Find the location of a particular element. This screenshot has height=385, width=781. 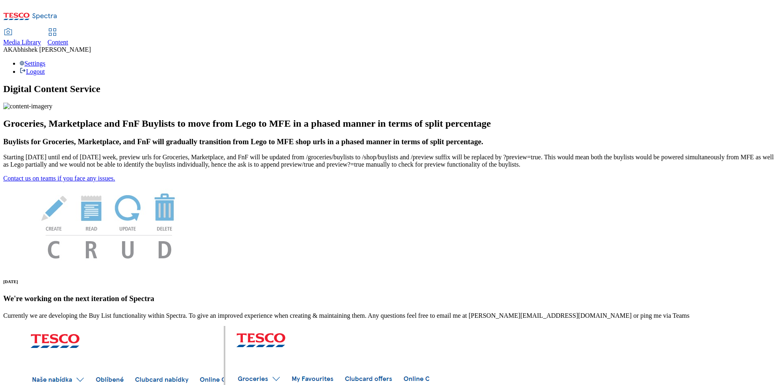

a: Content is located at coordinates (58, 37).